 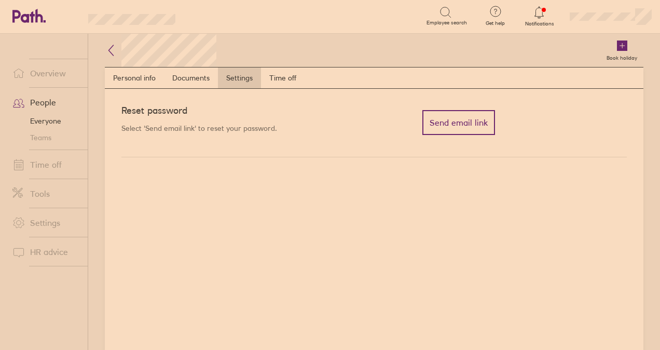 What do you see at coordinates (459, 123) in the screenshot?
I see `span: Send email link` at bounding box center [459, 123].